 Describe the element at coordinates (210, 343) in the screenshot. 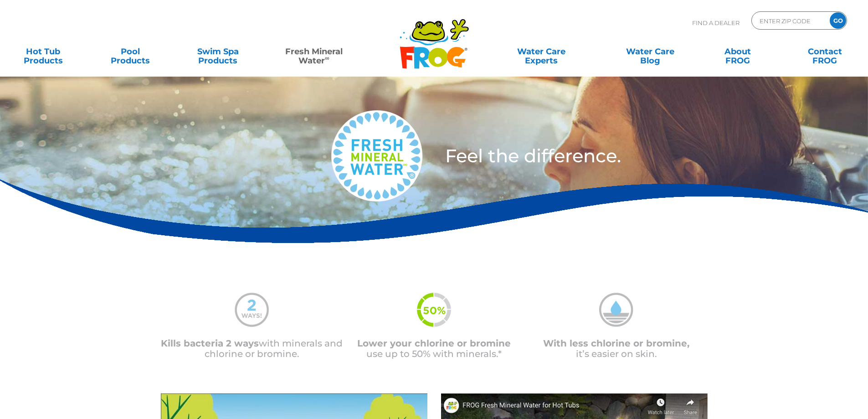

I see `span: Kills bacteria 2 ways` at that location.